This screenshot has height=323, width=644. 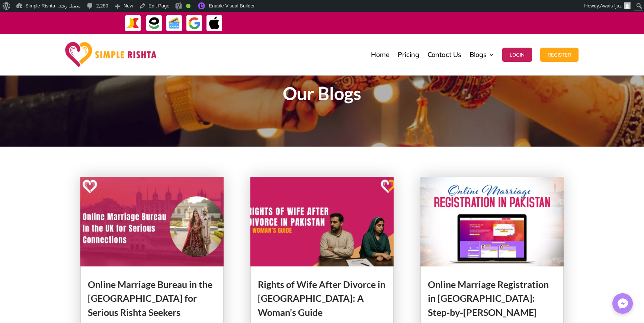 I want to click on img: Online Marriage Bureau in the UK for Serious Rishta Seekers, so click(x=152, y=221).